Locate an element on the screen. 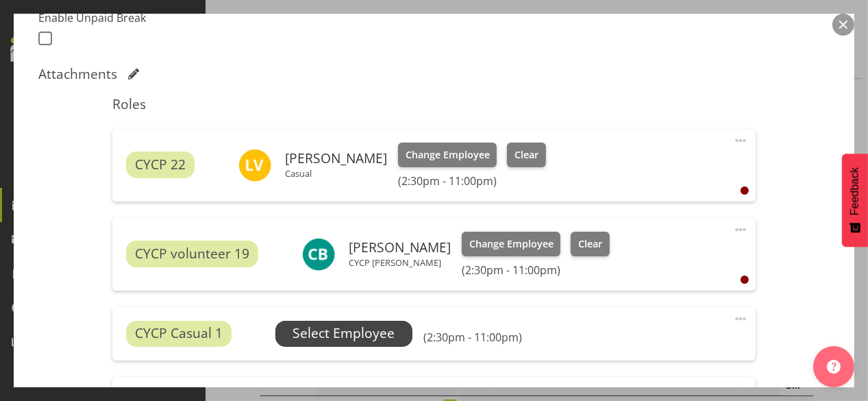 This screenshot has width=868, height=401. h5: Roles is located at coordinates (434, 104).